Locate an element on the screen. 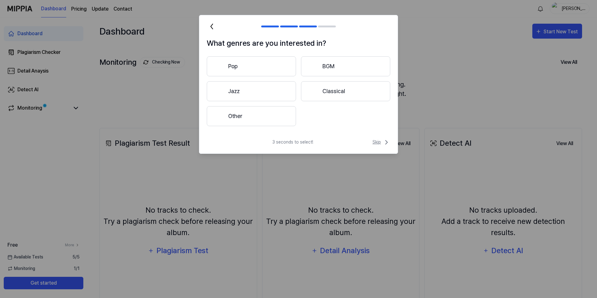 This screenshot has height=298, width=597. span: 3 seconds to select! is located at coordinates (293, 142).